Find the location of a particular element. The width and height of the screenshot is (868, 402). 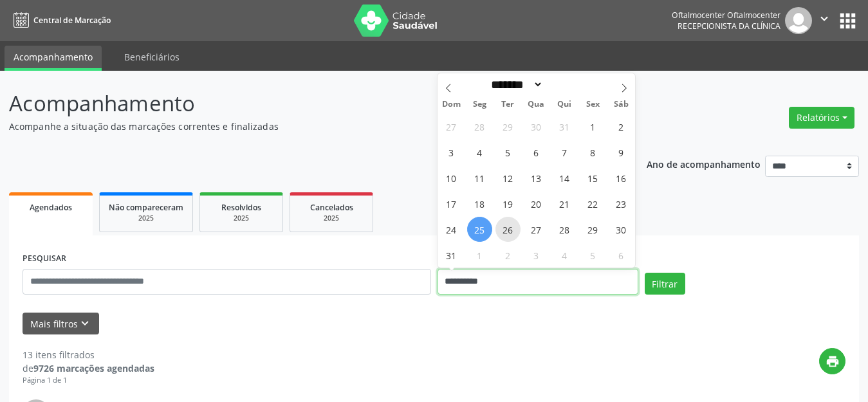

span: Dom is located at coordinates (452, 104).